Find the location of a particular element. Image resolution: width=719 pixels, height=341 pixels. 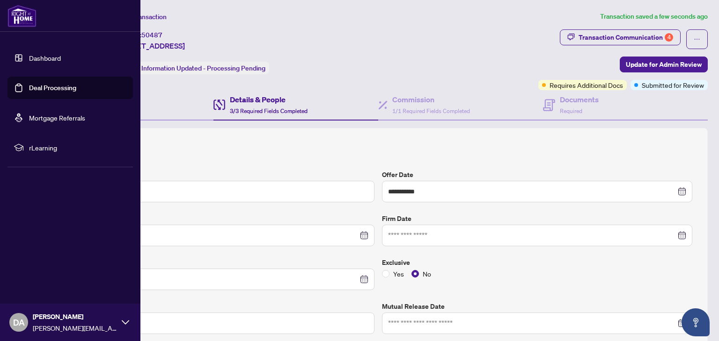

button: Open asap is located at coordinates (695, 323).